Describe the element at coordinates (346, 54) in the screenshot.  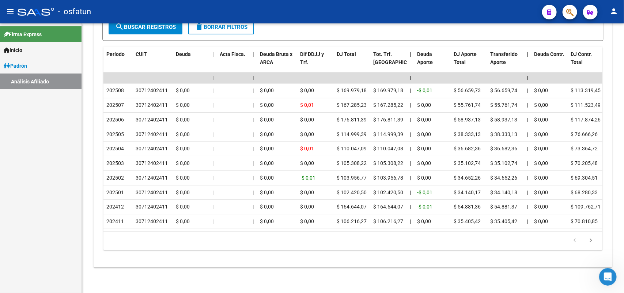
I see `span: DJ Total` at that location.